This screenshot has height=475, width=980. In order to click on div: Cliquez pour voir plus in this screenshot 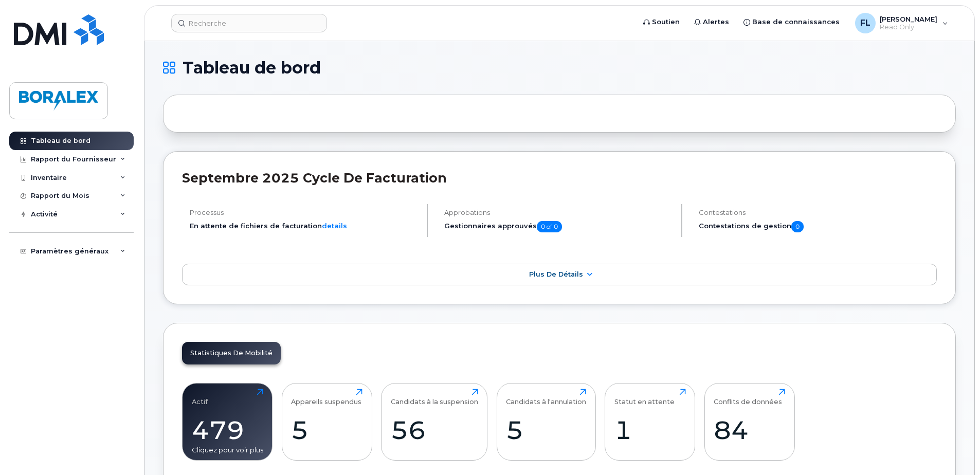, I will do `click(227, 450)`.